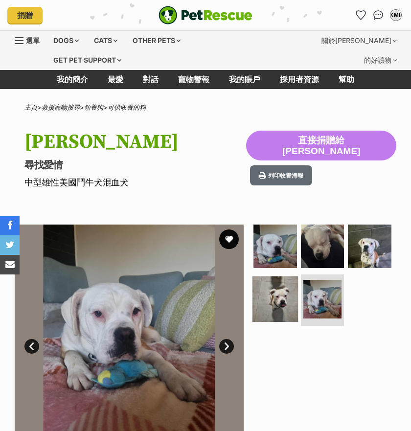 The height and width of the screenshot is (431, 411). What do you see at coordinates (135, 165) in the screenshot?
I see `p: 尋找愛情` at bounding box center [135, 165].